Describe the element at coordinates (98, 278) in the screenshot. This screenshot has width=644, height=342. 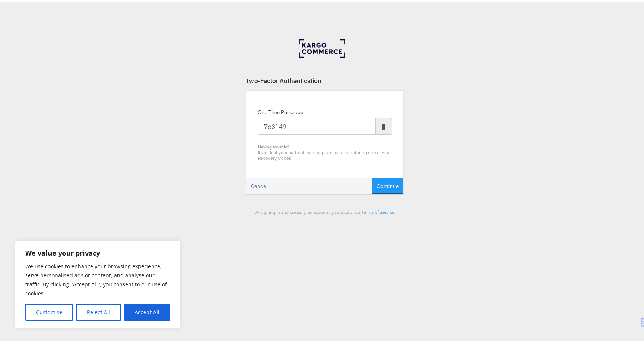
I see `p: We use cookies to enhance your browsing experience, serve personalised ads or content, and analys...` at that location.